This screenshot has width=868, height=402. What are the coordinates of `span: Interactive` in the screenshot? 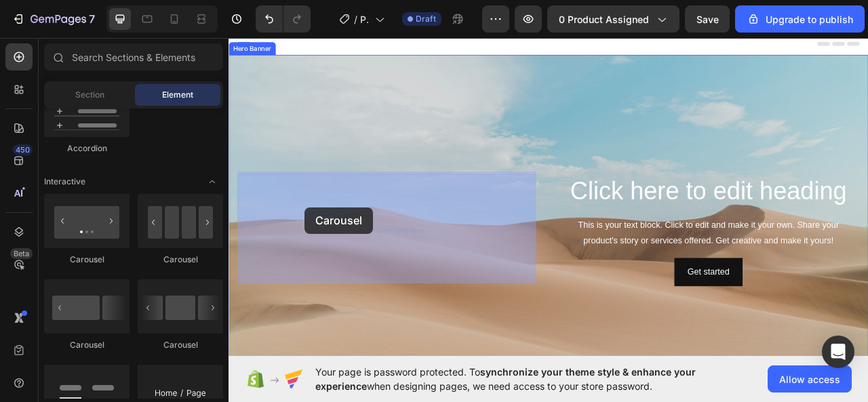 It's located at (65, 182).